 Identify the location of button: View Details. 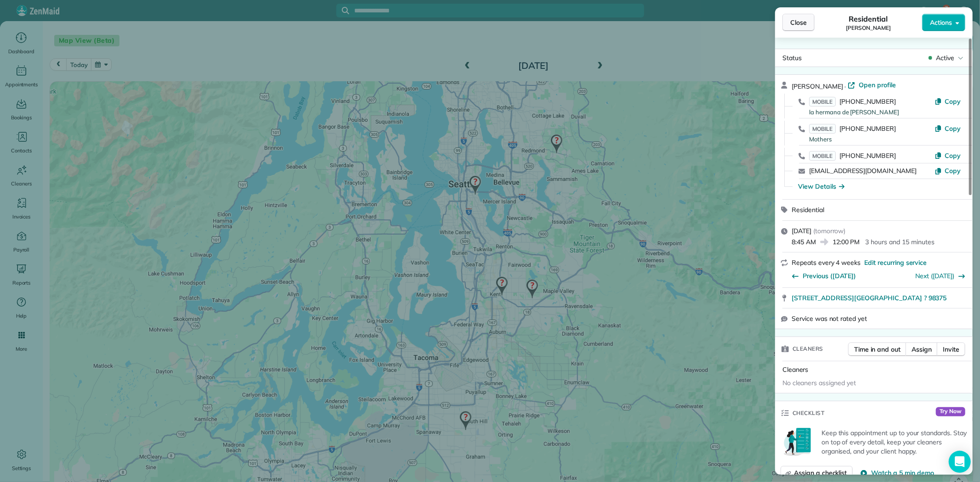
(821, 186).